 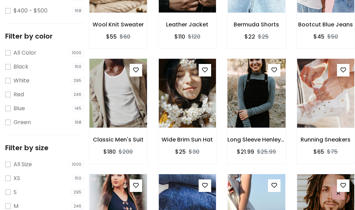 I want to click on del: $60, so click(x=125, y=36).